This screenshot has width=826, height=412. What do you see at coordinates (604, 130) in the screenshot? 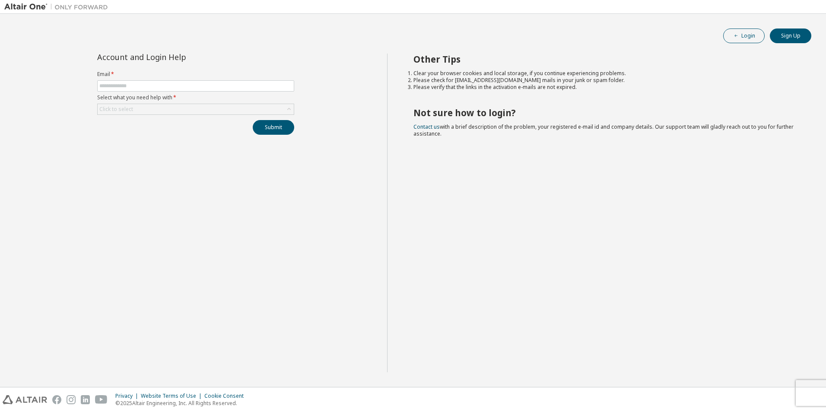
I see `span: with a brief description of the problem, your registered e-mail id and company details. Our suppo...` at bounding box center [604, 130].